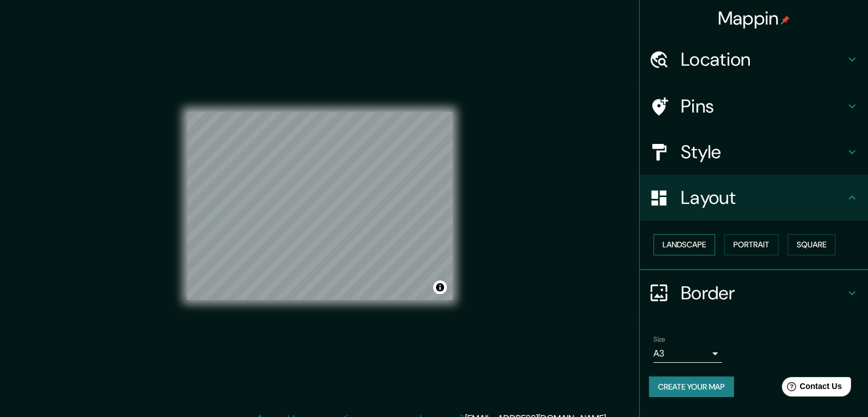 The height and width of the screenshot is (417, 868). What do you see at coordinates (684, 244) in the screenshot?
I see `button: Landscape` at bounding box center [684, 244].